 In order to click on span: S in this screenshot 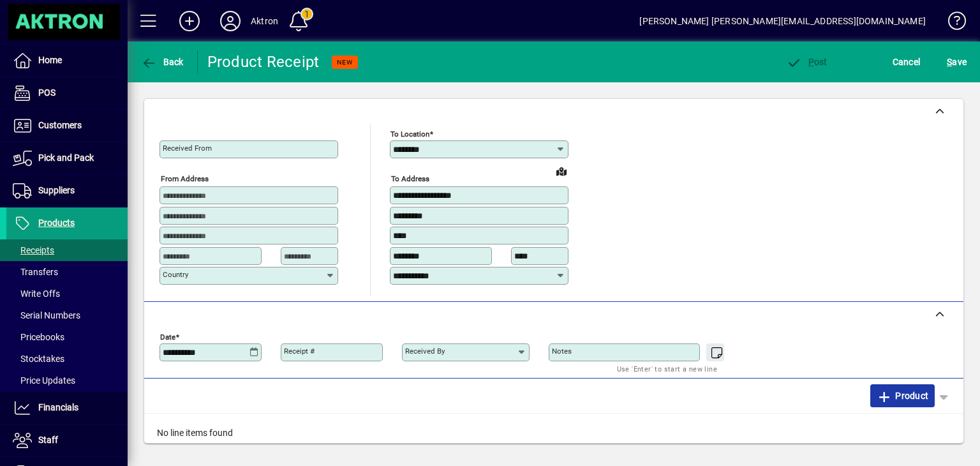, I will do `click(950, 61)`.